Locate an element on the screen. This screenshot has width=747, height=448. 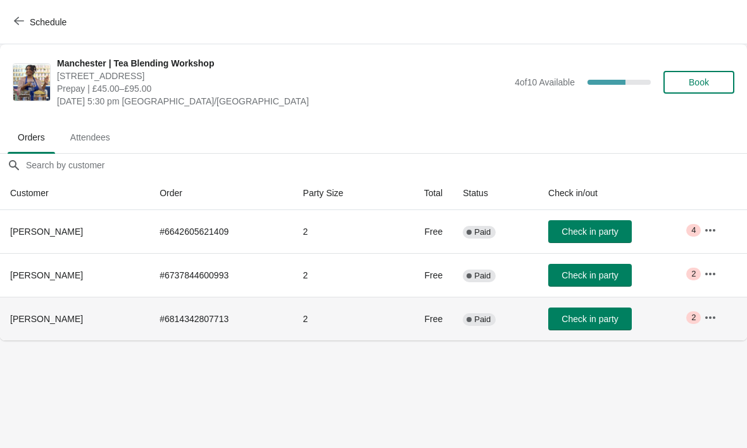
span: 4 of 10 Available is located at coordinates (545, 82).